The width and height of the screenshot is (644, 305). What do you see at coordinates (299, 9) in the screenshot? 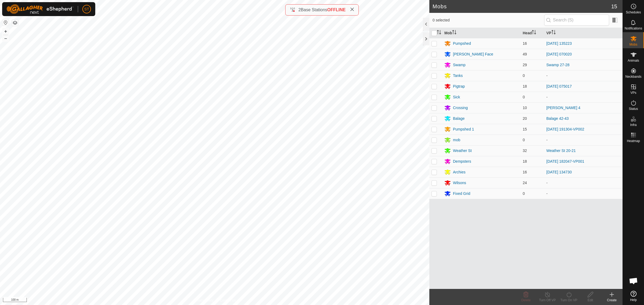
I see `span: 2` at bounding box center [299, 9].